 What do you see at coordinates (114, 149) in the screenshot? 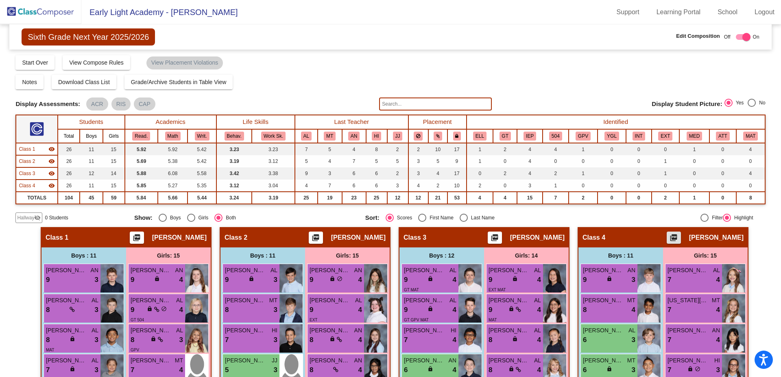
I see `td: 15` at bounding box center [114, 149].